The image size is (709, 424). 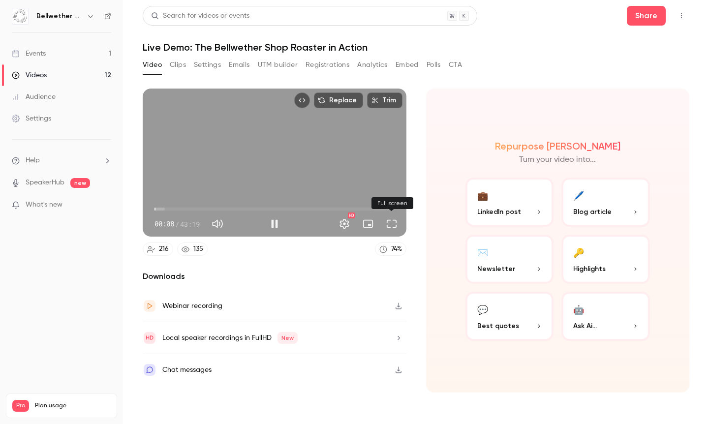 I want to click on span: LinkedIn post, so click(x=499, y=212).